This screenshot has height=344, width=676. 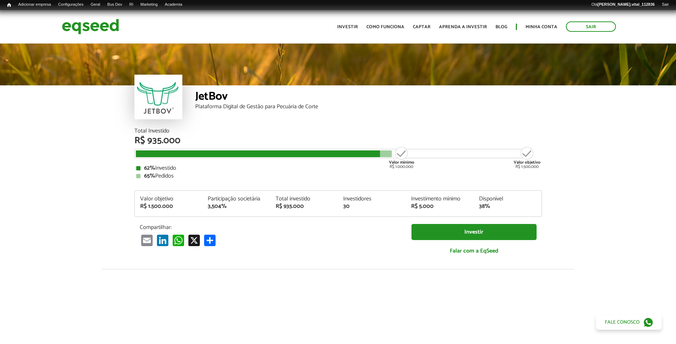 I want to click on a: Adicionar empresa, so click(x=35, y=5).